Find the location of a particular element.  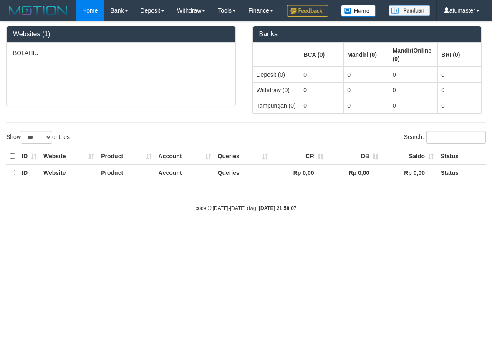

h3: Websites (1) is located at coordinates (121, 34).